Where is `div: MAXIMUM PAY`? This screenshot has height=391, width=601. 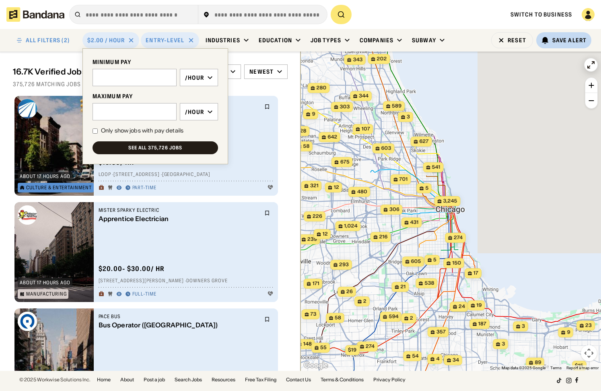
div: MAXIMUM PAY is located at coordinates (155, 96).